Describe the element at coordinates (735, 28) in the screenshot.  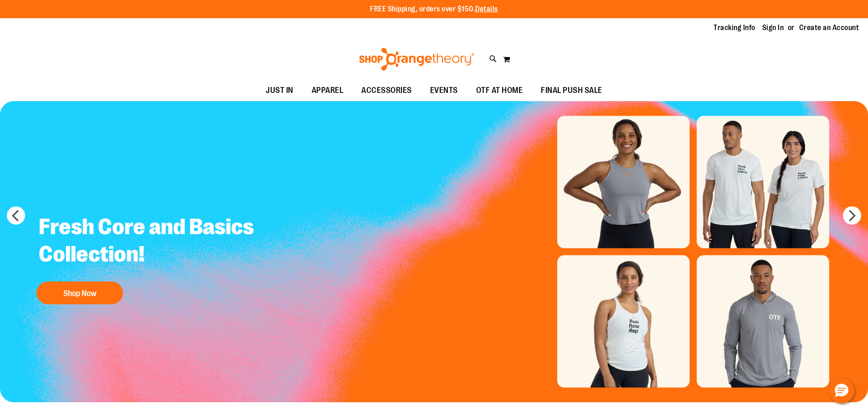
I see `a: Tracking Info` at that location.